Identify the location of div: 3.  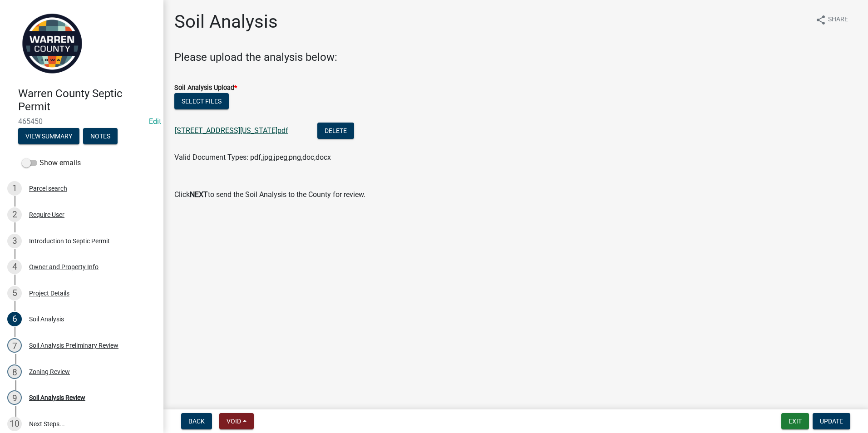
(15, 241).